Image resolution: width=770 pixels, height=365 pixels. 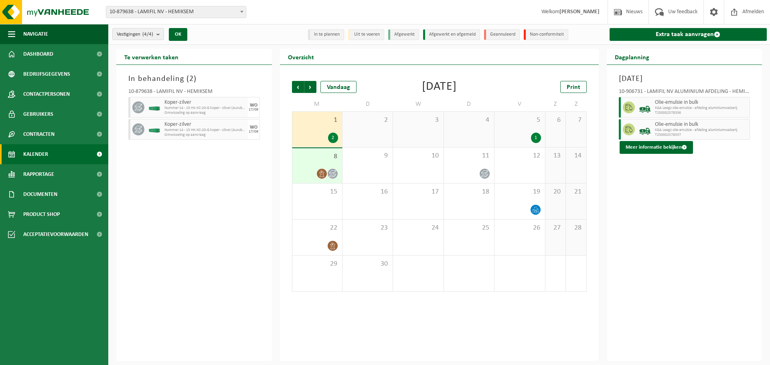 I want to click on span: 17, so click(x=418, y=192).